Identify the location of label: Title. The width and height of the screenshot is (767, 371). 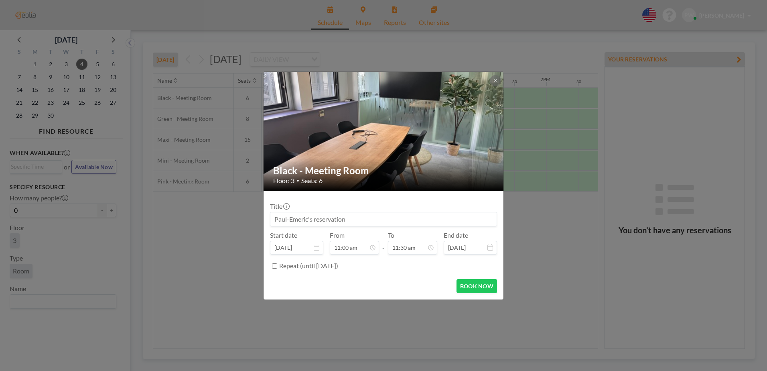
(279, 206).